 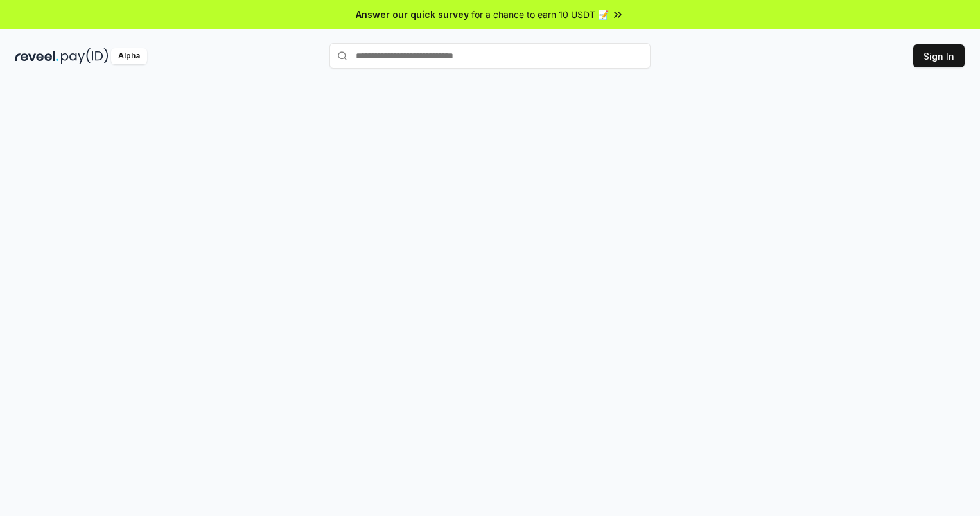 What do you see at coordinates (84, 56) in the screenshot?
I see `img: pay_id` at bounding box center [84, 56].